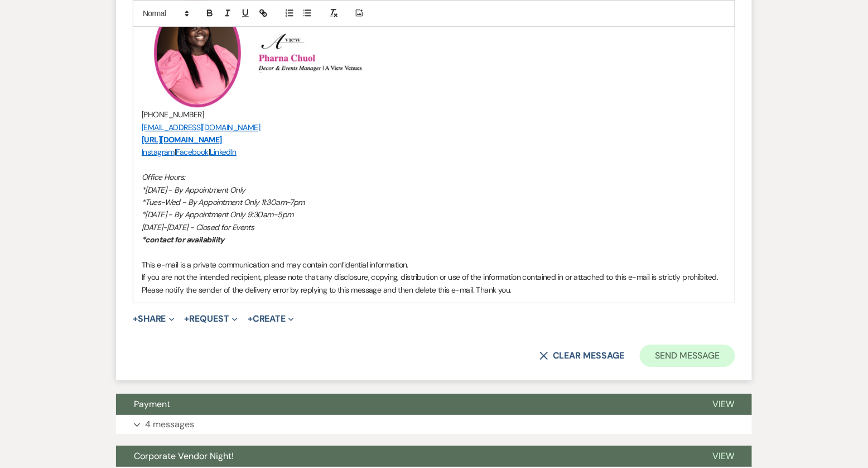  I want to click on button: Payment, so click(405, 404).